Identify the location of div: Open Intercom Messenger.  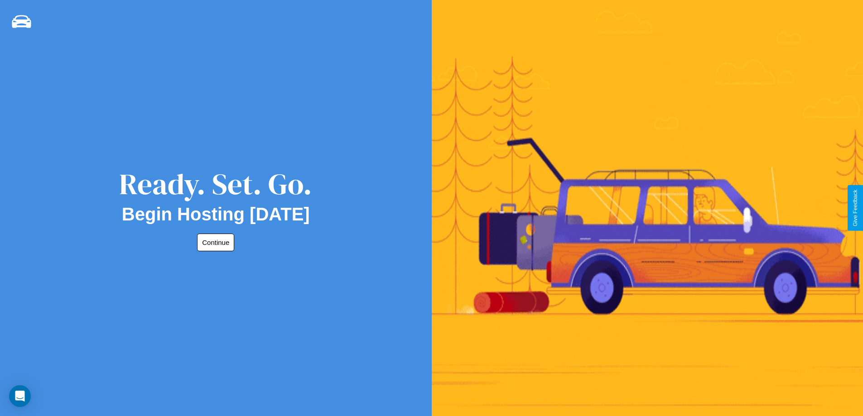
(20, 396).